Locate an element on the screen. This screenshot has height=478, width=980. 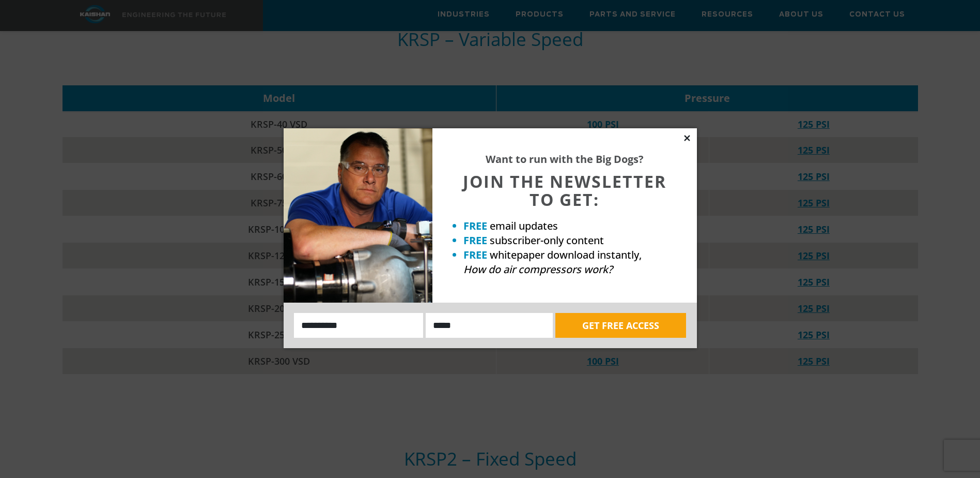
span: email updates is located at coordinates (525, 226).